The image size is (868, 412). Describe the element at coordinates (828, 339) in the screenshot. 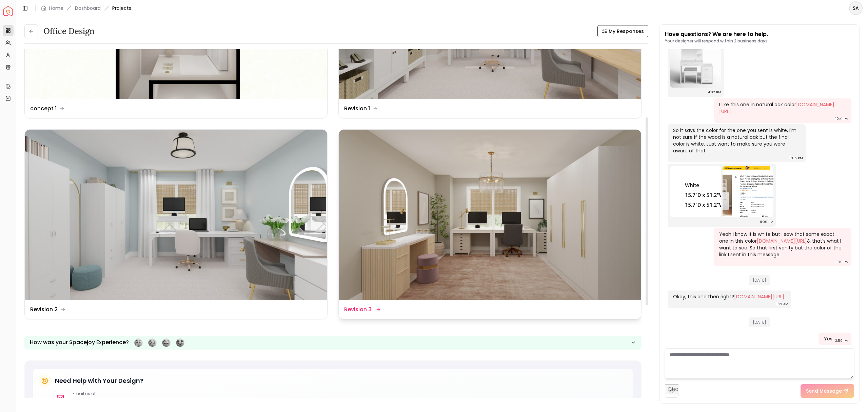

I see `div: Yes` at that location.